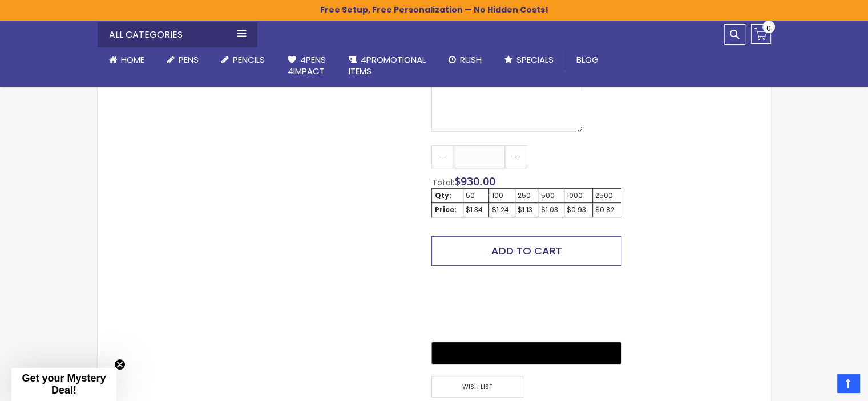  What do you see at coordinates (535, 59) in the screenshot?
I see `span: Specials` at bounding box center [535, 59].